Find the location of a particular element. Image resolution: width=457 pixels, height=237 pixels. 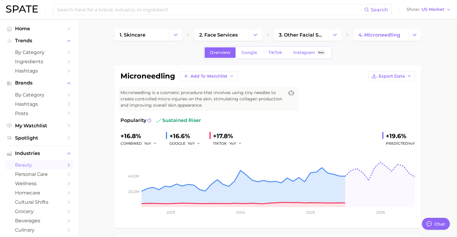

span: beauty is located at coordinates (39, 165).